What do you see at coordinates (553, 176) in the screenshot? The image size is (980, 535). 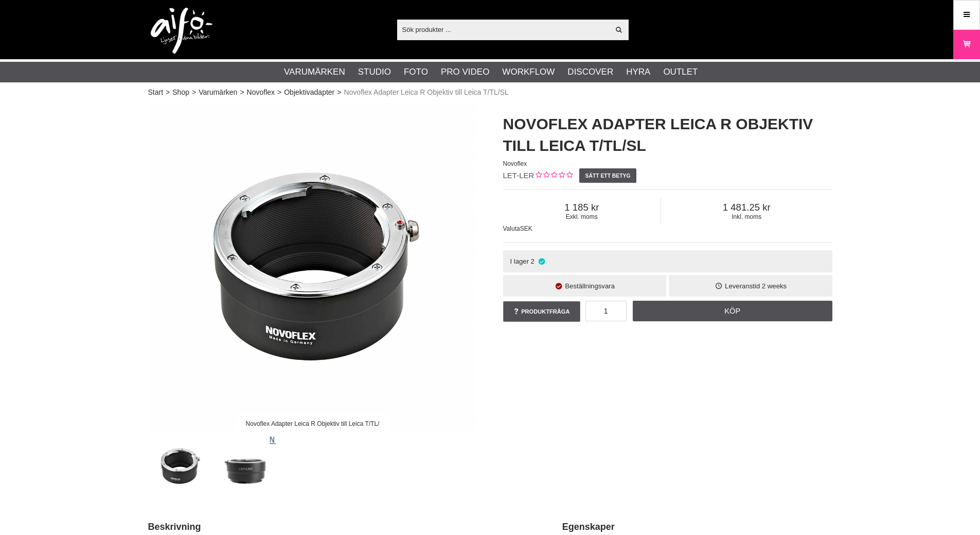 I see `div: Kundbetyg: 0` at bounding box center [553, 176].